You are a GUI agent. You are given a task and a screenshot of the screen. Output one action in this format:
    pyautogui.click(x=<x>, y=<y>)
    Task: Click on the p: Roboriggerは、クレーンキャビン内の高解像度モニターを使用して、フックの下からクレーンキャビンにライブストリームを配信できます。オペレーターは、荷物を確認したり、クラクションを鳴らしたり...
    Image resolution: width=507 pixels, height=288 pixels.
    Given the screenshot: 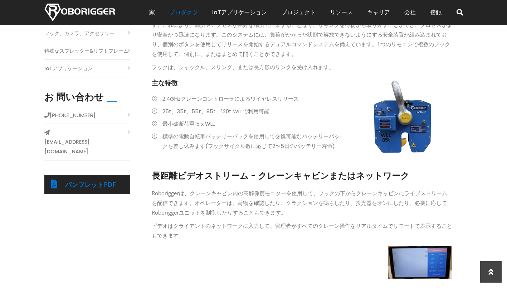 What is the action you would take?
    pyautogui.click(x=302, y=203)
    